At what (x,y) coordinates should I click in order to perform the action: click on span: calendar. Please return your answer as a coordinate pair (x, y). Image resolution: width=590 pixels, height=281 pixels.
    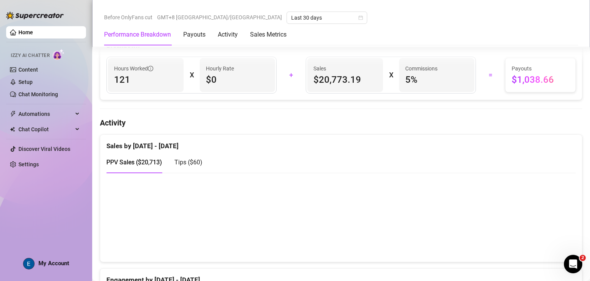
    Looking at the image, I should click on (361, 18).